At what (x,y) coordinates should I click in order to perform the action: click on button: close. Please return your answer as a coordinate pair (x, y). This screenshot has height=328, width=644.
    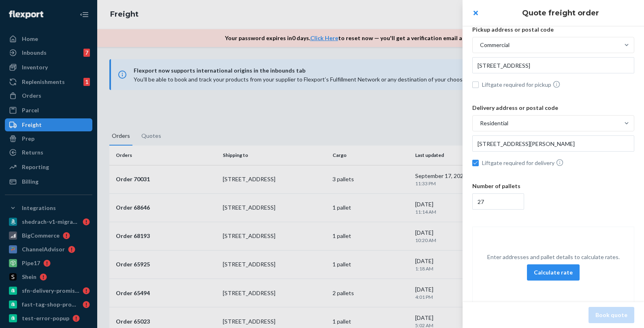
    Looking at the image, I should click on (476, 13).